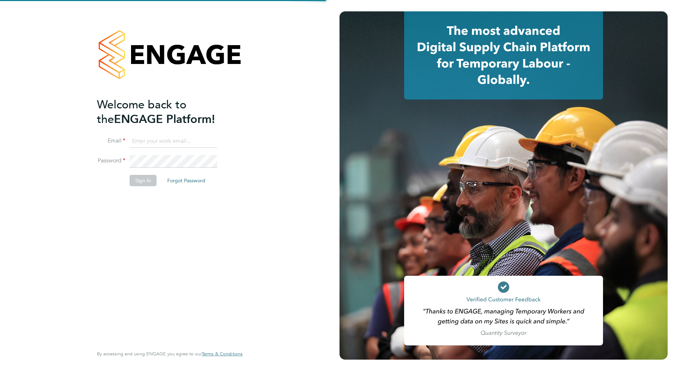 This screenshot has width=679, height=371. What do you see at coordinates (222, 354) in the screenshot?
I see `a: Terms & Conditions` at bounding box center [222, 354].